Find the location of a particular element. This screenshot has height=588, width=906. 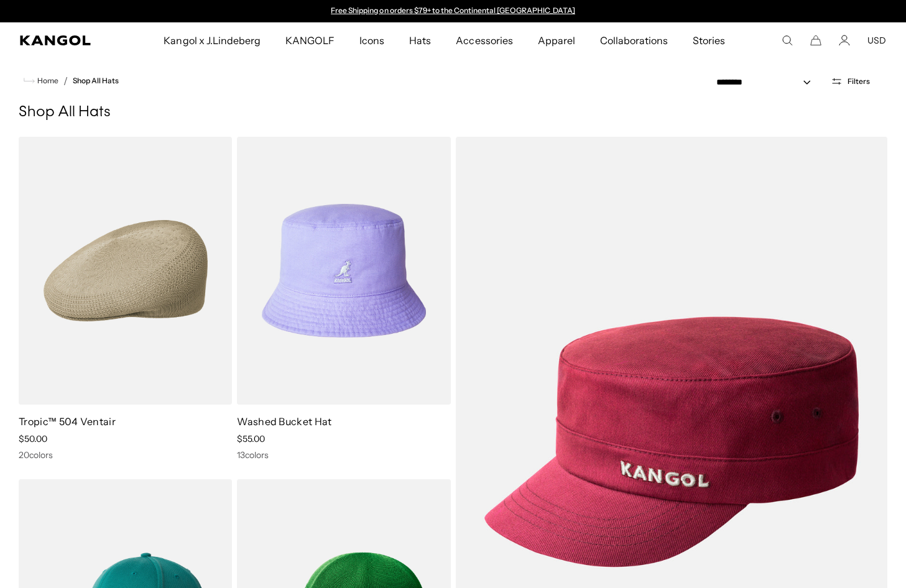

div: Announcement is located at coordinates (454, 11).